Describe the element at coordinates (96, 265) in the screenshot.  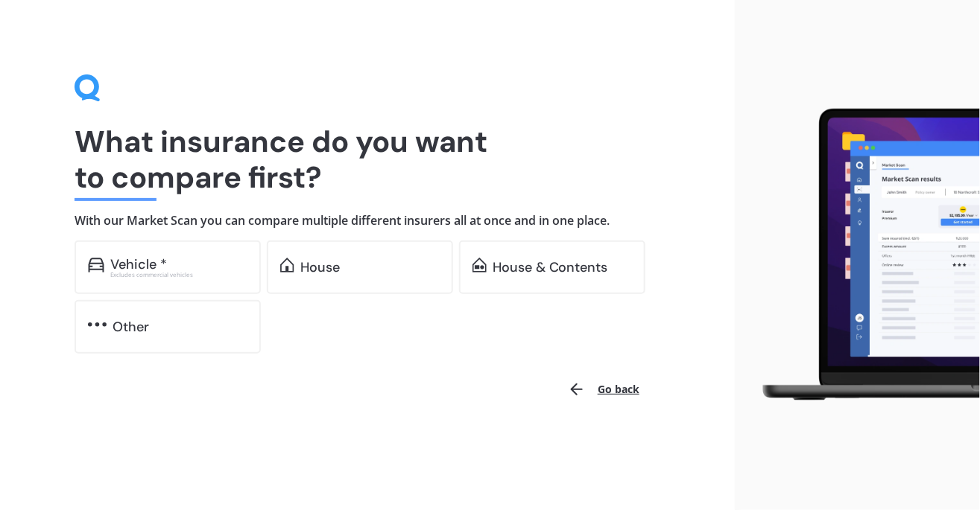
I see `img: car.f15378c7a67c060ca3f3.svg` at that location.